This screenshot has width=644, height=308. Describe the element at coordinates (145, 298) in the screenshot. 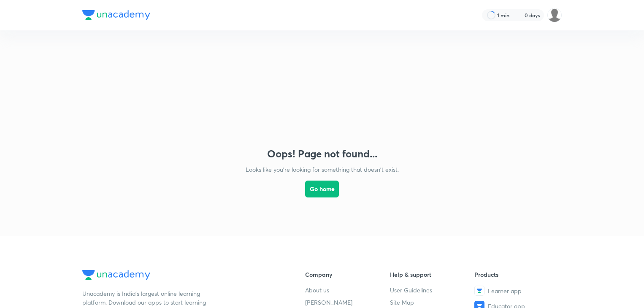

I see `p: Unacademy is India’s largest online learning platform. Download our apps to start learning` at that location.